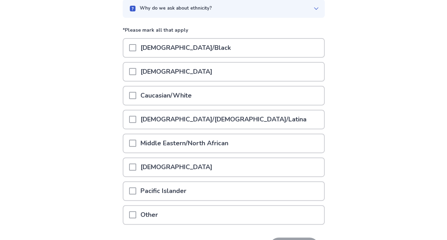  What do you see at coordinates (149, 215) in the screenshot?
I see `p: Other` at bounding box center [149, 215].